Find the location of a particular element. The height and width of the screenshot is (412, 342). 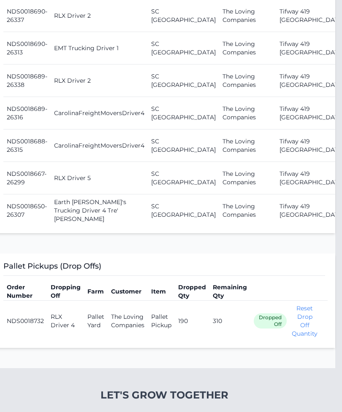

th: Order Number is located at coordinates (25, 292).